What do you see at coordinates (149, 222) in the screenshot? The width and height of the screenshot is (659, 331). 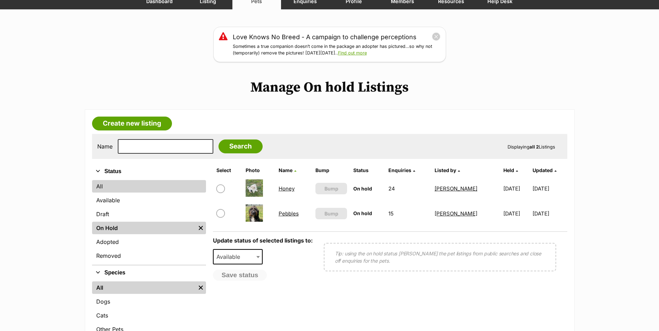 I see `div: Status` at bounding box center [149, 222].